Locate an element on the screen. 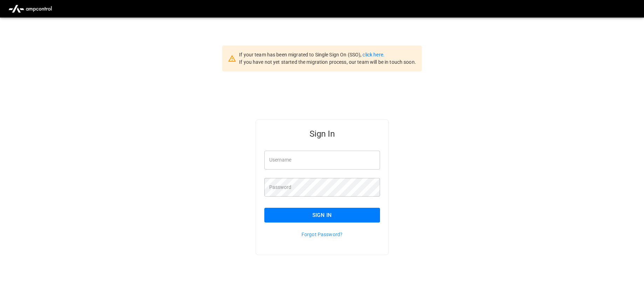  span: If you have not yet started the migration process, our team will be in touch soon. is located at coordinates (327, 62).